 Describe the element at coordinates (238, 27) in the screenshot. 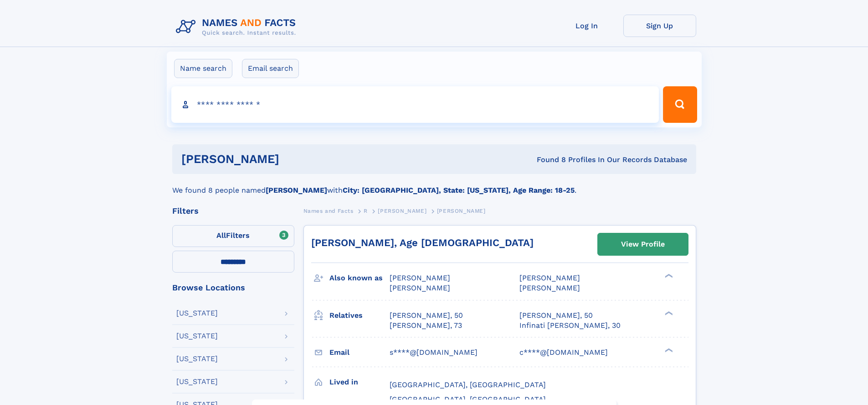

I see `img: Logo Names and Facts` at that location.